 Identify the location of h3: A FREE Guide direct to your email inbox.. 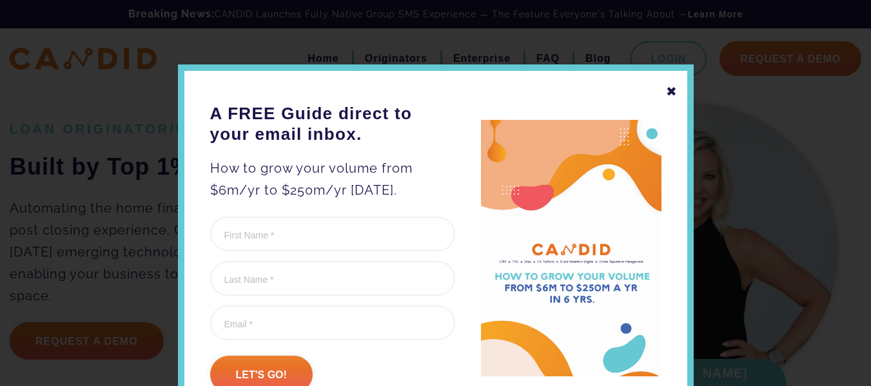
(333, 124).